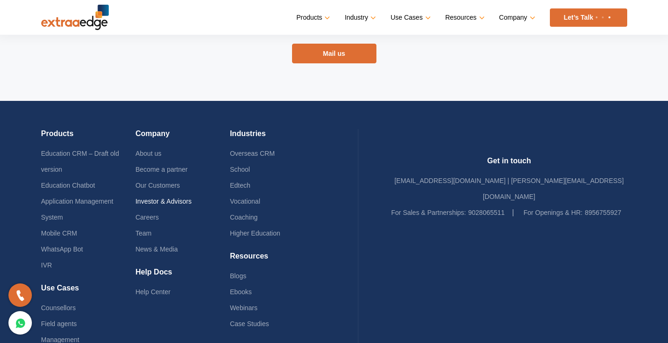 The width and height of the screenshot is (668, 343). I want to click on a: Help Center, so click(153, 292).